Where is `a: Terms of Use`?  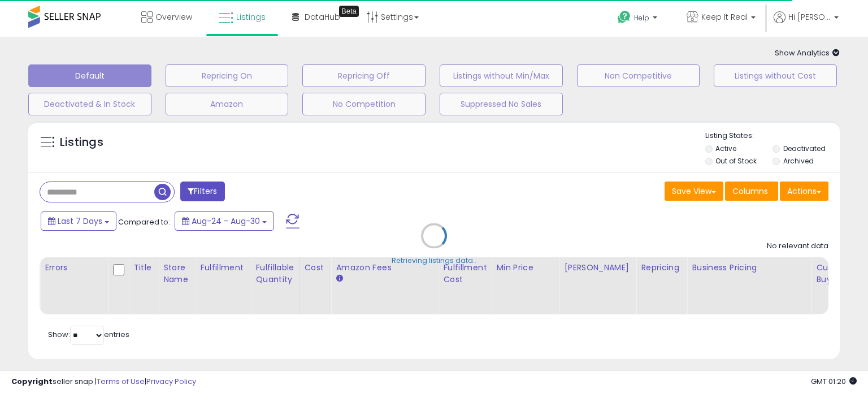
a: Terms of Use is located at coordinates (120, 381).